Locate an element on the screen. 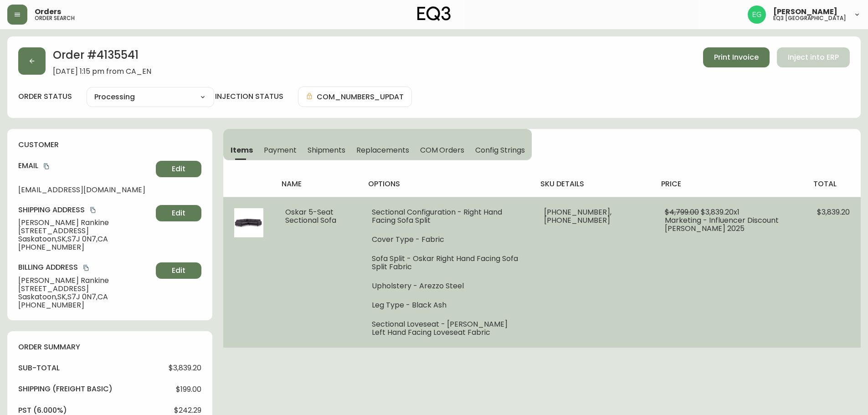 The image size is (868, 415). img: logo is located at coordinates (435, 14).